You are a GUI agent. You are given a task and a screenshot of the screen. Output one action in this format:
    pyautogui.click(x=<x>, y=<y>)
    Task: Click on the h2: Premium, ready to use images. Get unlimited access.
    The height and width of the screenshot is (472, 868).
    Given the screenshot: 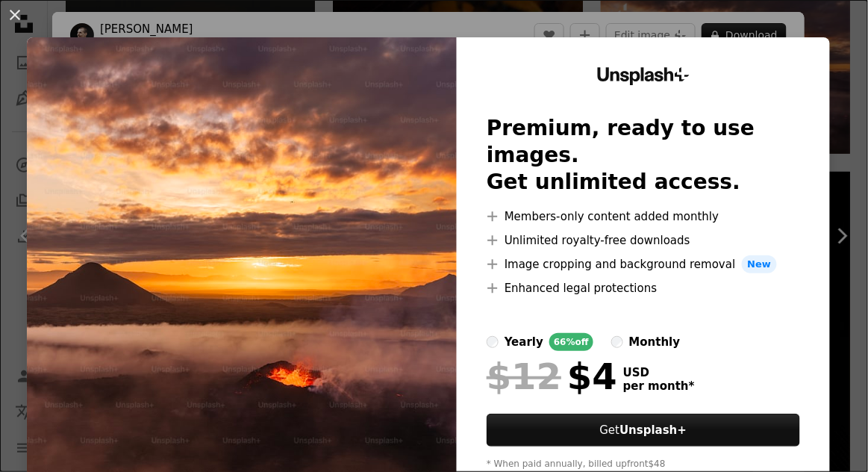 What is the action you would take?
    pyautogui.click(x=643, y=155)
    